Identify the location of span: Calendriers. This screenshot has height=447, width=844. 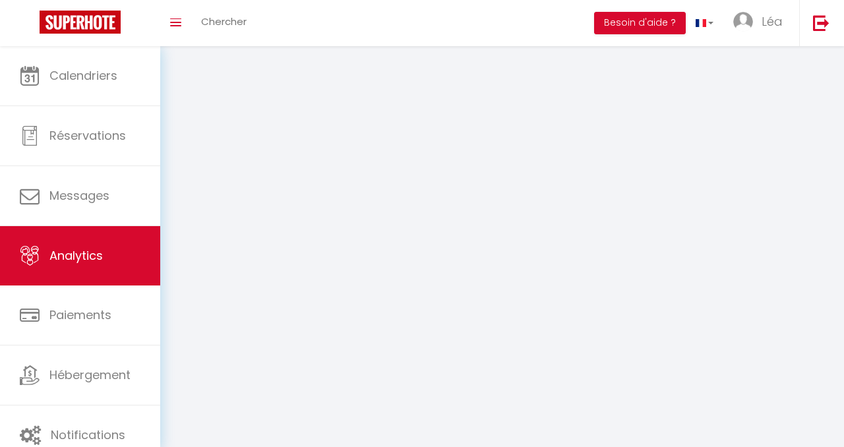
(83, 75).